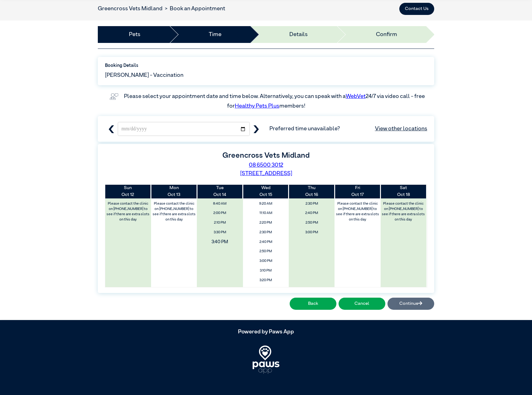  What do you see at coordinates (161, 8) in the screenshot?
I see `nav: breadcrumb` at bounding box center [161, 8].